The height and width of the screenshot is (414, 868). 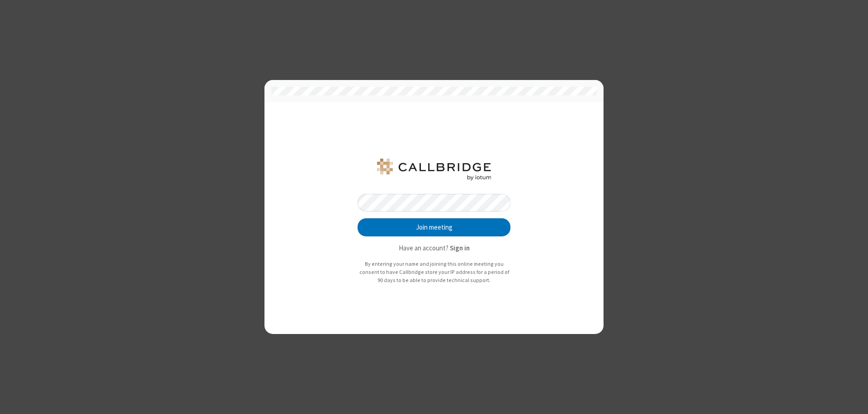 I want to click on button: Join meeting, so click(x=434, y=227).